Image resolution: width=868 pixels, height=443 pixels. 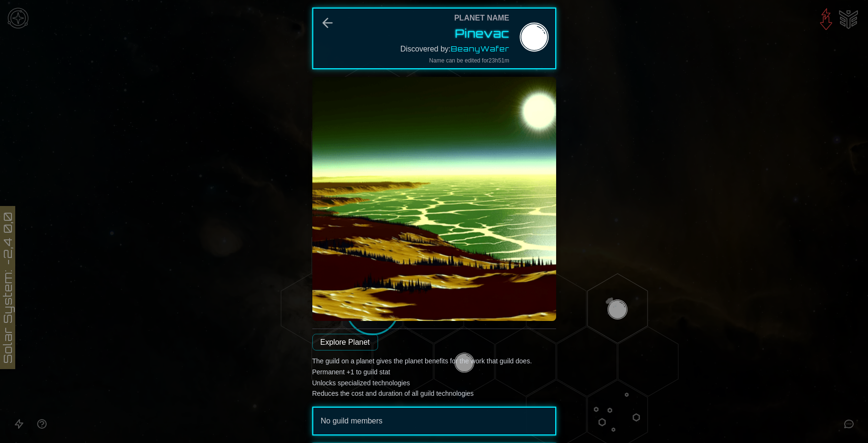 I want to click on li: Unlocks specialized technologies, so click(x=435, y=383).